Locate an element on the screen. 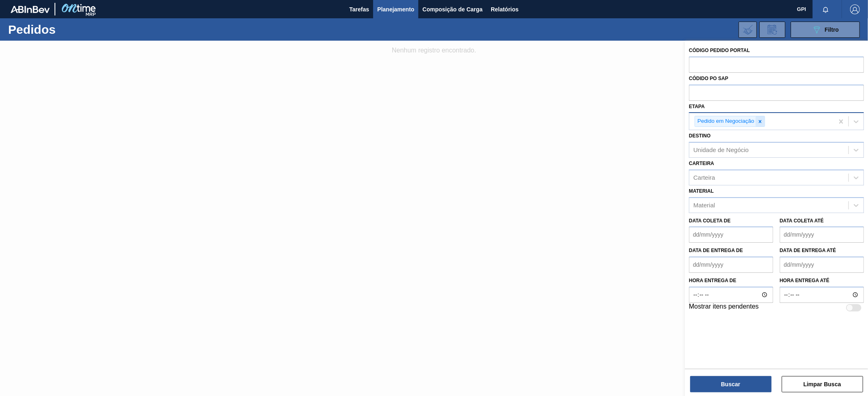  div: Solicitação de Revisão de Pedidos is located at coordinates (773, 30).